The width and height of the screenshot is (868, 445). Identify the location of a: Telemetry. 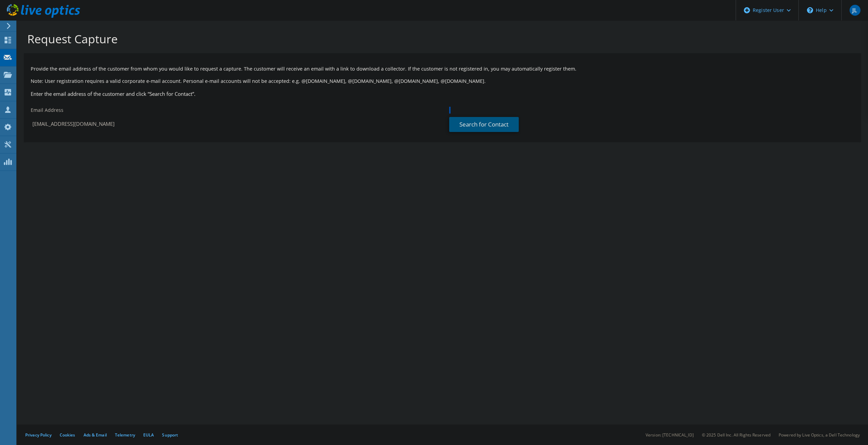
(125, 435).